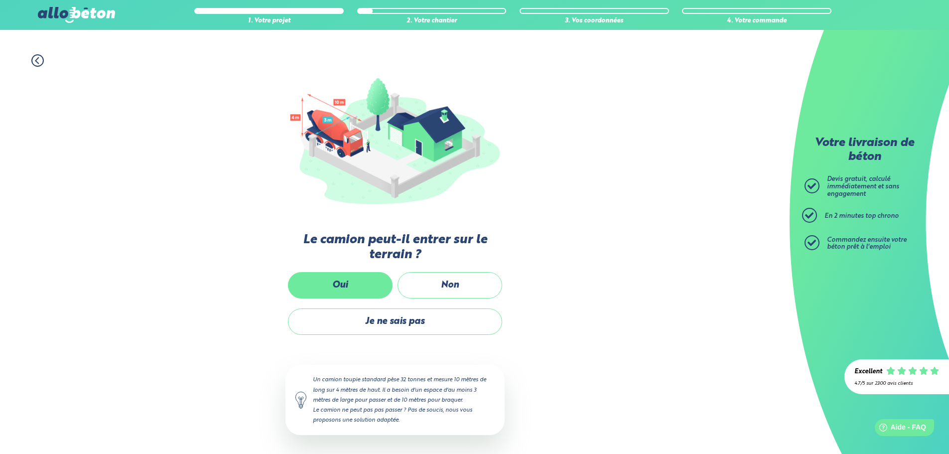  What do you see at coordinates (432, 21) in the screenshot?
I see `div: 2. Votre chantier` at bounding box center [432, 21].